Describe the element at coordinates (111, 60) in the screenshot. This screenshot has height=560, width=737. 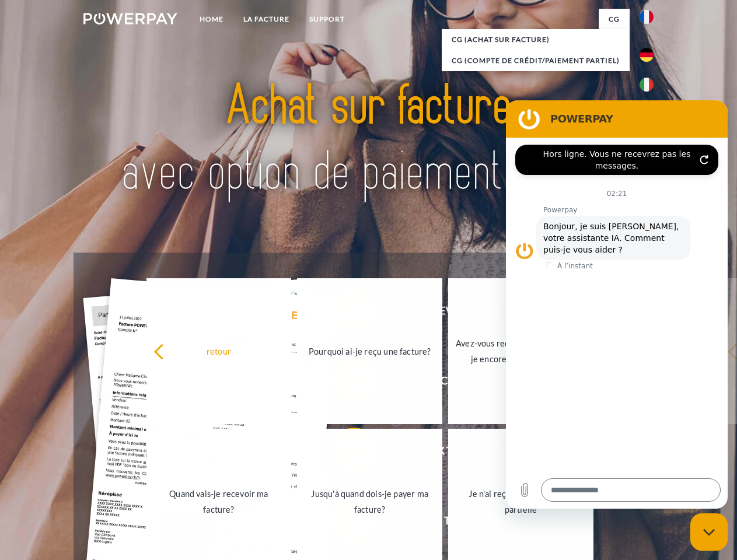
I see `label: Hors ligne. Vous ne recevrez pas les messages.` at that location.